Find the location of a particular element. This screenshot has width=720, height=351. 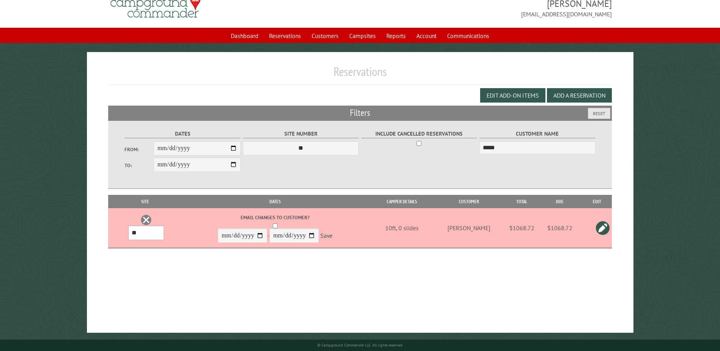

th: Due is located at coordinates (560, 201).